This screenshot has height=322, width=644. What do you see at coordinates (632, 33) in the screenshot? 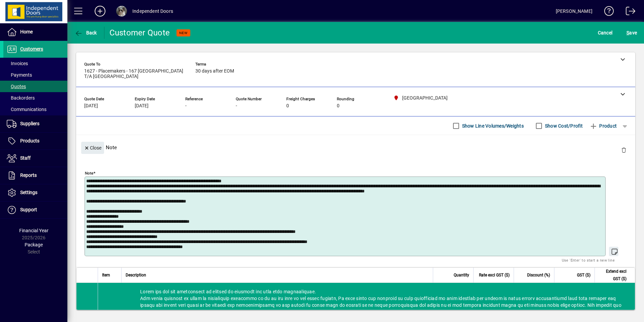
I see `span: ave` at bounding box center [632, 33].